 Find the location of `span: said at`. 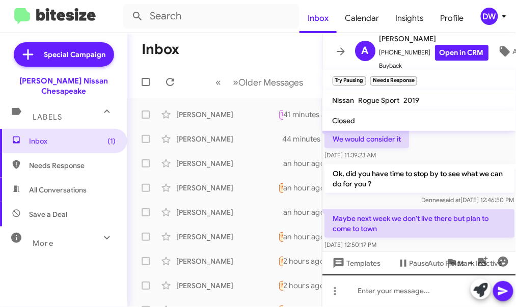

span: said at is located at coordinates (451, 200).